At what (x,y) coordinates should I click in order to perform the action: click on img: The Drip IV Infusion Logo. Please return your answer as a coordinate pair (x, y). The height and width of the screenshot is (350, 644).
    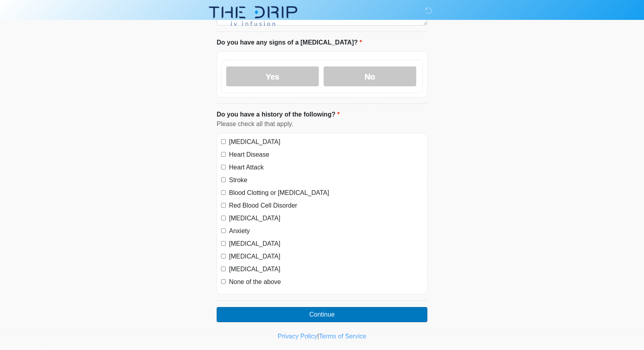
    Looking at the image, I should click on (253, 16).